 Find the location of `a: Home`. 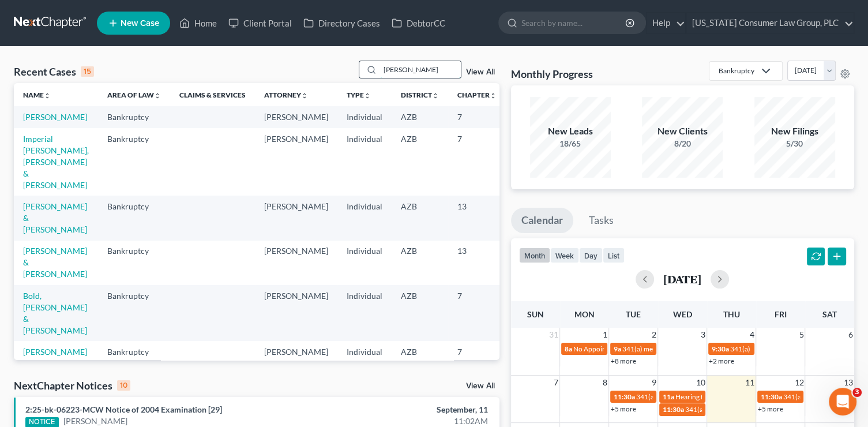

a: Home is located at coordinates (198, 23).